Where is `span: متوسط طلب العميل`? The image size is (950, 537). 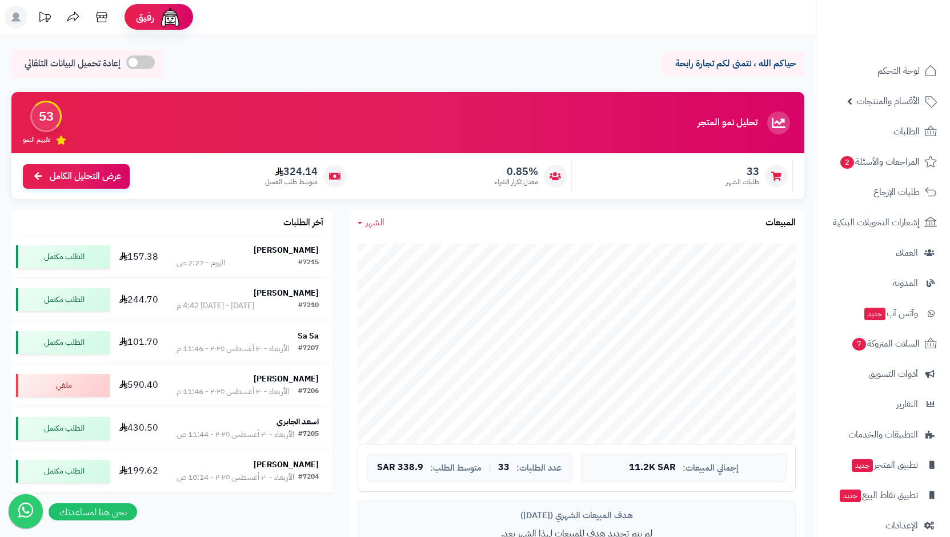 span: متوسط طلب العميل is located at coordinates (291, 182).